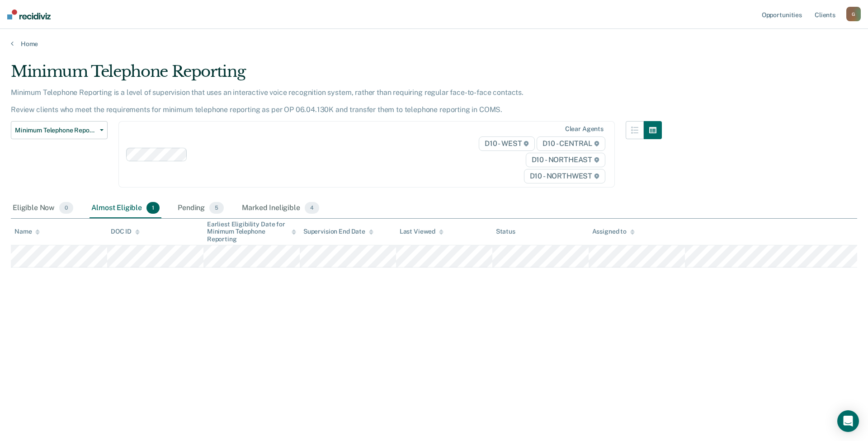 This screenshot has height=441, width=868. I want to click on div: Pending5, so click(201, 208).